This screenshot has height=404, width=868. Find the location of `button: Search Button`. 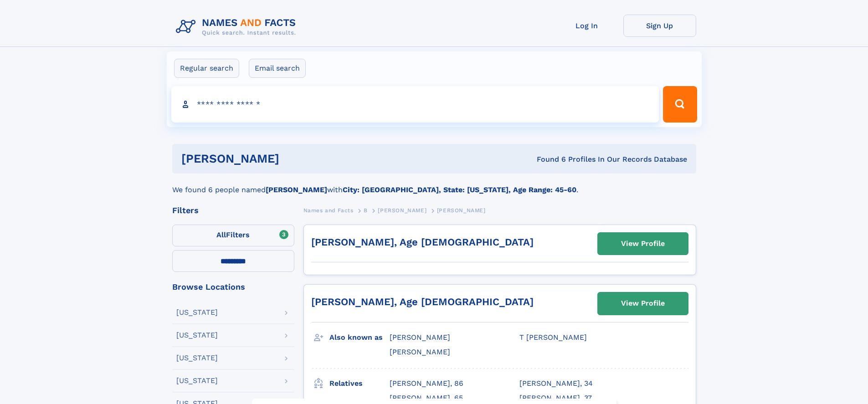

button: Search Button is located at coordinates (680, 104).